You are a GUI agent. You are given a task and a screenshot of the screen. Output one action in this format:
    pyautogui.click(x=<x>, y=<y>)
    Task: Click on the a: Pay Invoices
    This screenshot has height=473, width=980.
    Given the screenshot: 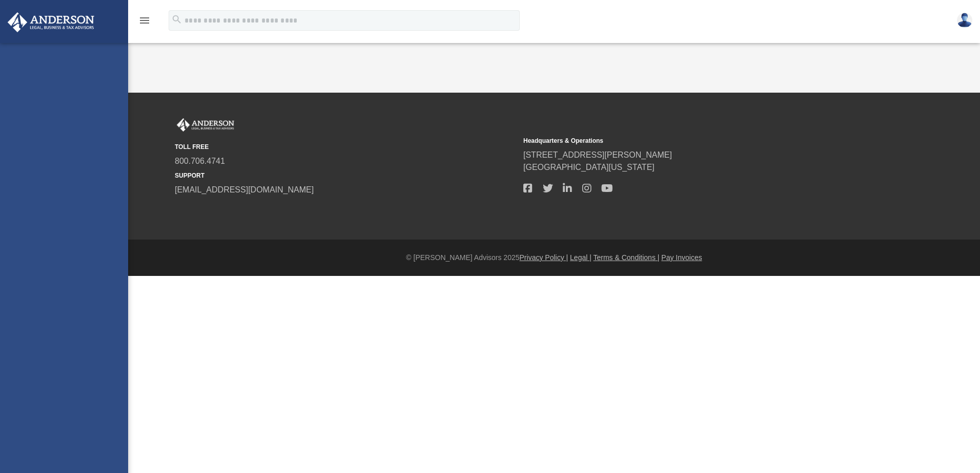 What is the action you would take?
    pyautogui.click(x=681, y=258)
    